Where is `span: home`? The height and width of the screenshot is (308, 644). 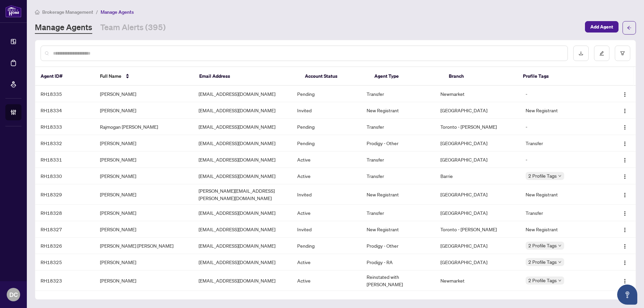
span: home is located at coordinates (37, 12).